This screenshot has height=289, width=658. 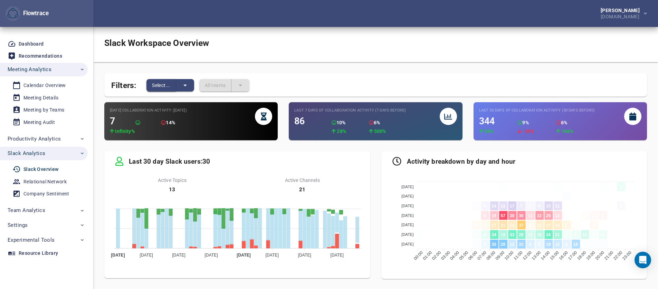 What do you see at coordinates (436, 256) in the screenshot?
I see `tspan: 02:00` at bounding box center [436, 256].